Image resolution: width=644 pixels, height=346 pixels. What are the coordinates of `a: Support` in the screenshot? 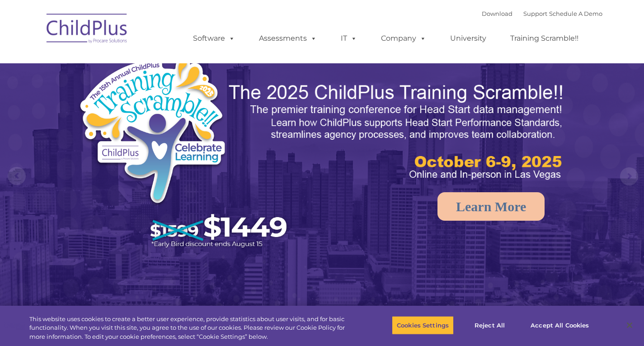 It's located at (535, 13).